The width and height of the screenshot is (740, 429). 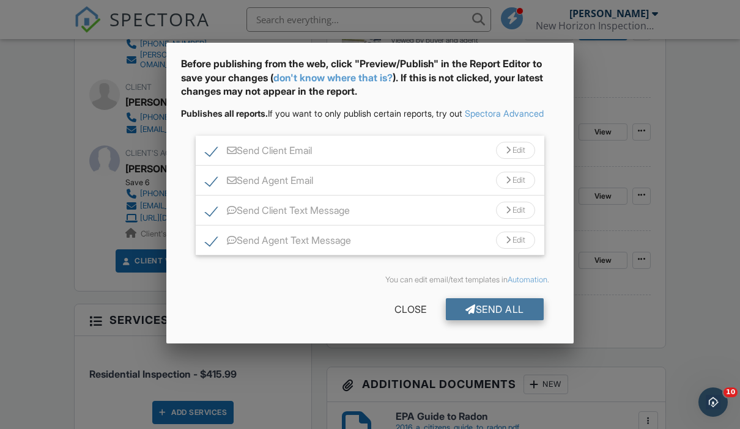 What do you see at coordinates (370, 280) in the screenshot?
I see `div: You can edit email/text templates in .` at bounding box center [370, 280].